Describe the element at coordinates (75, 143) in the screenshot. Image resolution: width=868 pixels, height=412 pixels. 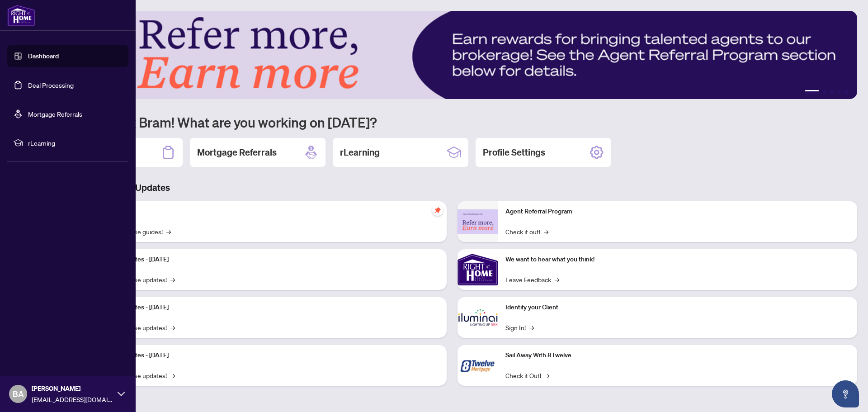
I see `span: rLearning` at that location.